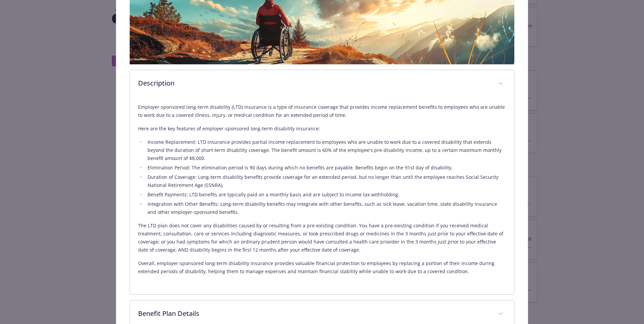  I want to click on p: The LTD plan does not cover any disabilities caused by or resulting from a pre-existing condition..., so click(322, 238).